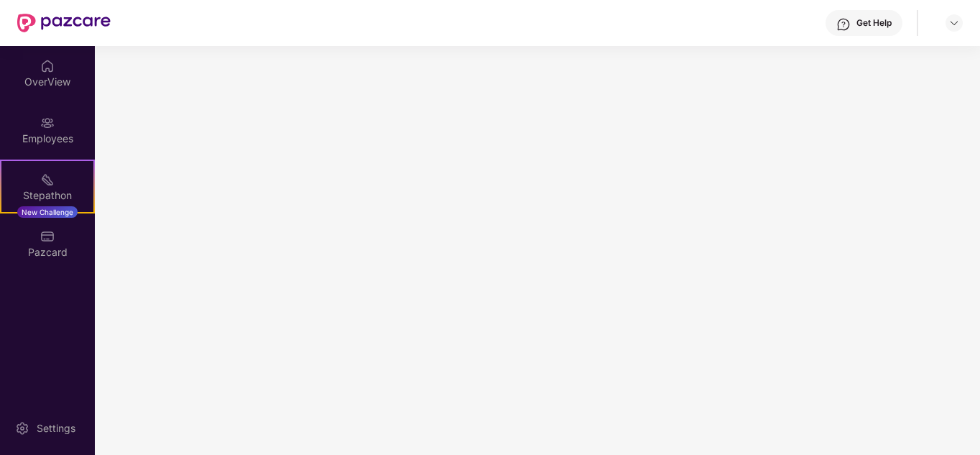 The height and width of the screenshot is (455, 980). Describe the element at coordinates (48, 180) in the screenshot. I see `img: svg+xml;base64,PHN2ZyB4bWxucz0iaHR0cDovL3d3dy53My5vcmcvMjAwMC9zdmciIHdpZHRoPSIyMSIgaGVpZ2h0PSIyMC...` at that location.